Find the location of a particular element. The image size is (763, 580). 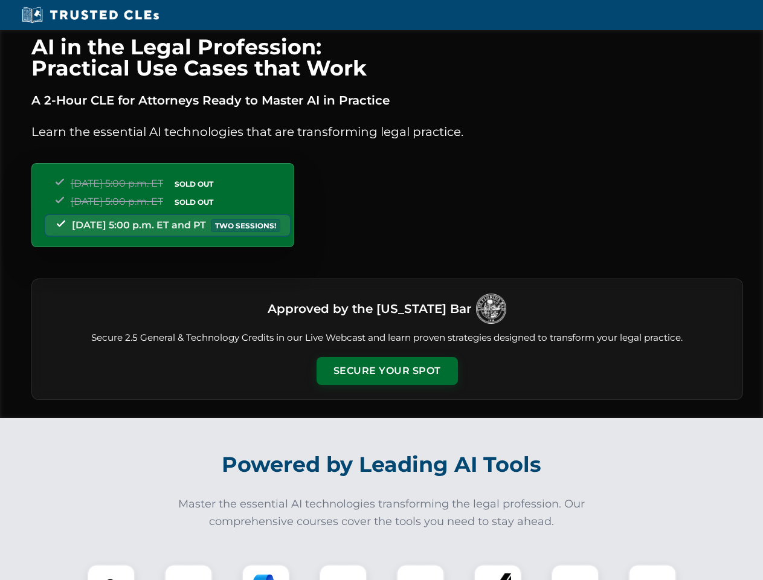

h1: AI in the Legal Profession: Practical Use Cases that Work is located at coordinates (387, 57).